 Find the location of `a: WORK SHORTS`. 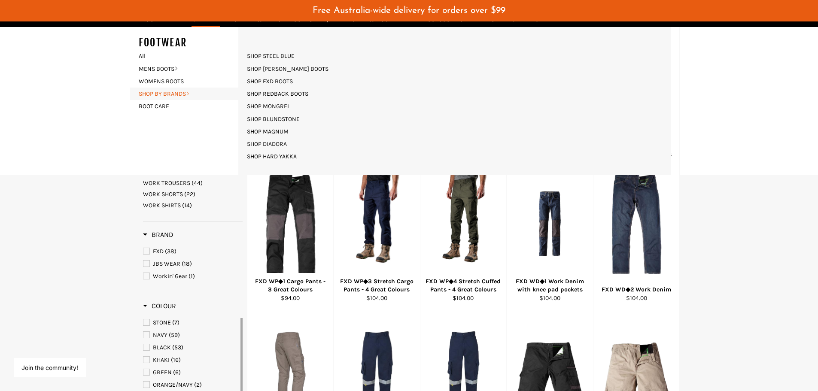

a: WORK SHORTS is located at coordinates (193, 194).